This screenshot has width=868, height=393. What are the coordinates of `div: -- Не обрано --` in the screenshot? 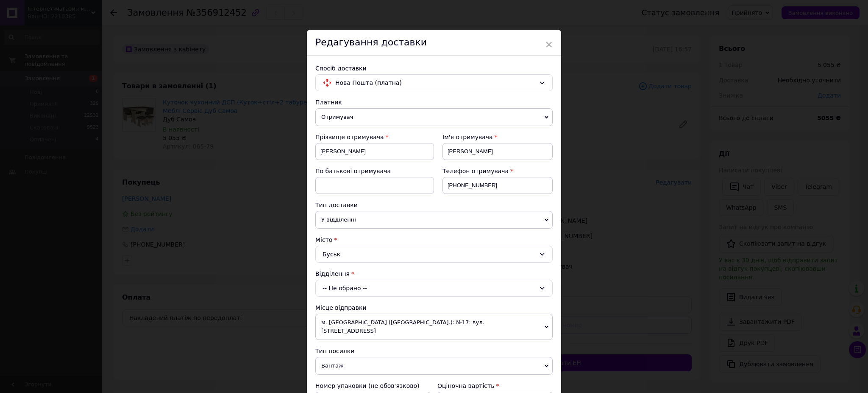 It's located at (434, 288).